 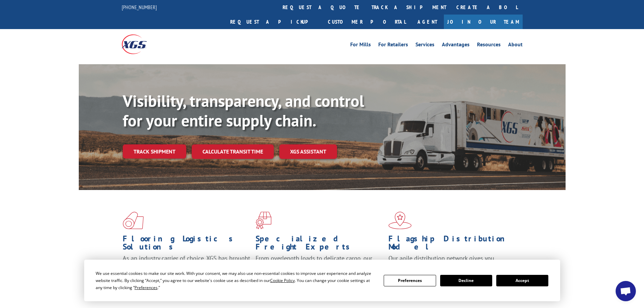 I want to click on img: xgs-icon-focused-on-flooring-red, so click(x=263, y=220).